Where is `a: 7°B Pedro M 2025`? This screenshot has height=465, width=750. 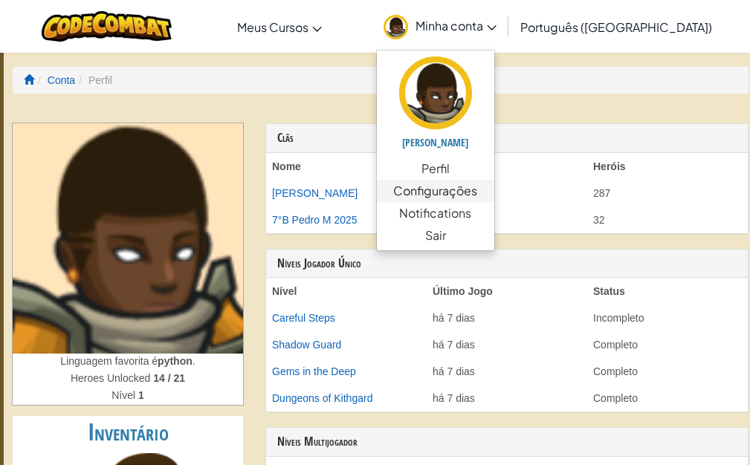 a: 7°B Pedro M 2025 is located at coordinates (315, 220).